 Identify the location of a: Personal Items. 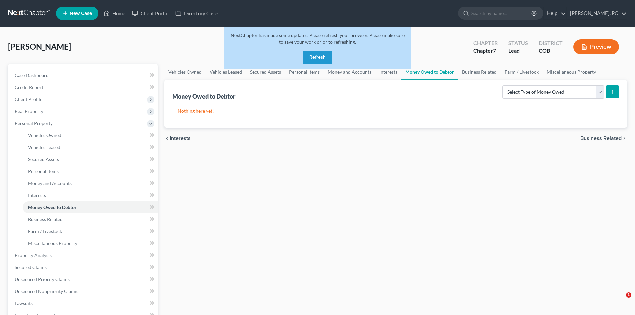
(90, 171).